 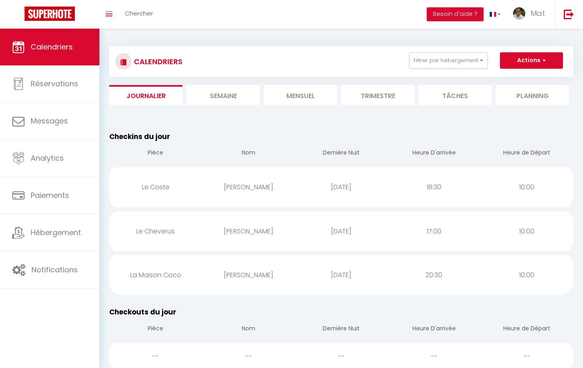 What do you see at coordinates (52, 47) in the screenshot?
I see `span: Calendriers` at bounding box center [52, 47].